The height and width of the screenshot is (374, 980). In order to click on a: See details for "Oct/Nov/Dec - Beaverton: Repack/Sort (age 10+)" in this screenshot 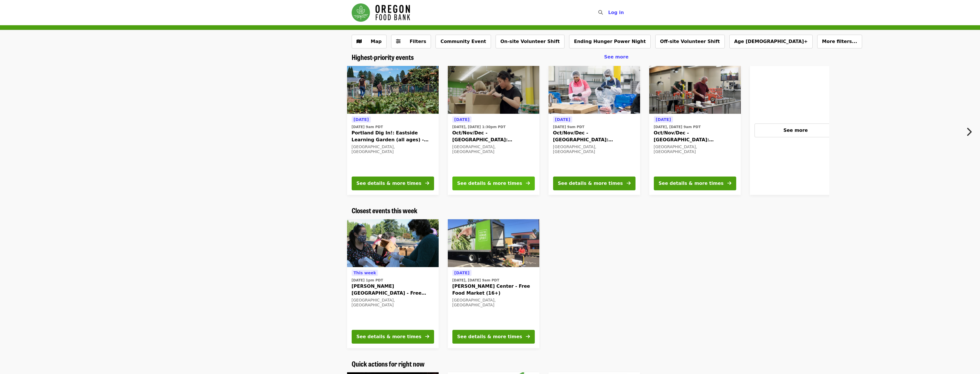, I will do `click(594, 130)`.